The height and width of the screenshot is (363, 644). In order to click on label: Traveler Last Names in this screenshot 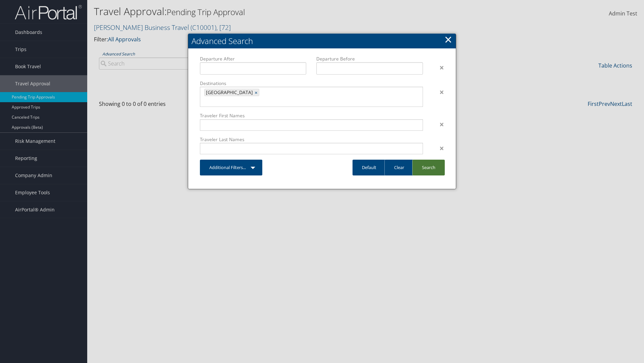, I will do `click(312, 139)`.